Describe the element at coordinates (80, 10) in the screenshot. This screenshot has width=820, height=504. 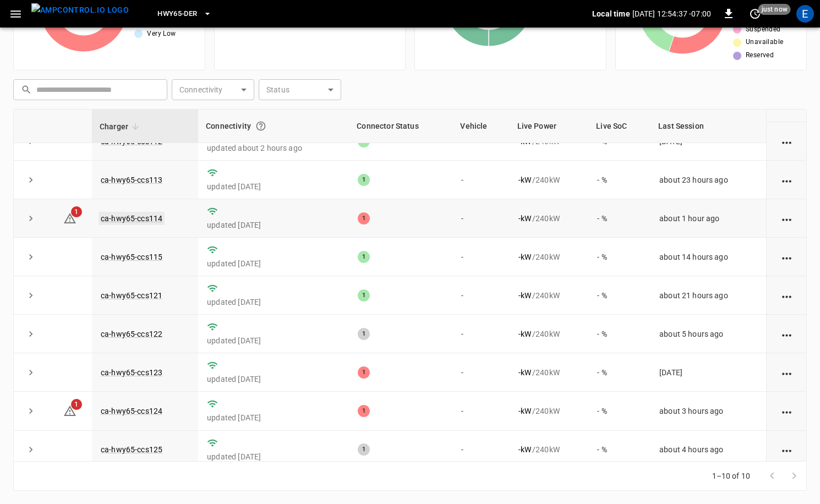
I see `img: ampcontrol.io logo` at that location.